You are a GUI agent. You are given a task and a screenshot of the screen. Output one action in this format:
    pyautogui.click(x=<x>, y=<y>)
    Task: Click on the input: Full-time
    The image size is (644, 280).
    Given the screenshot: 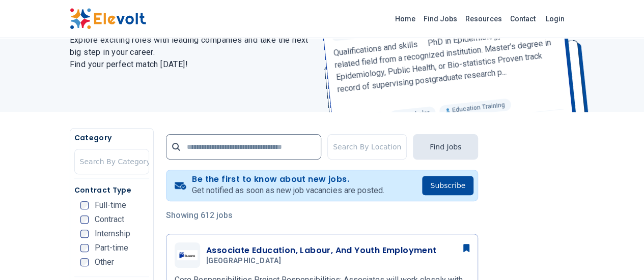 What is the action you would take?
    pyautogui.click(x=85, y=205)
    